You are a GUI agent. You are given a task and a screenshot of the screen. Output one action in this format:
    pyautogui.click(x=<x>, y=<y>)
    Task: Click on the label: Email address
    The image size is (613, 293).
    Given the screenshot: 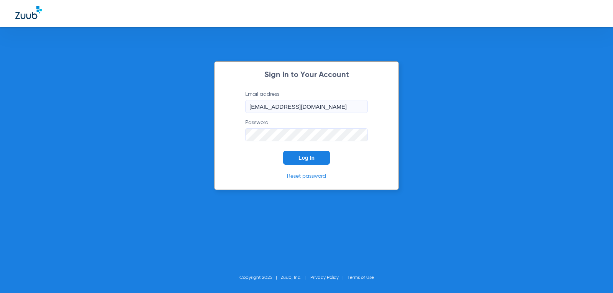 What is the action you would take?
    pyautogui.click(x=307, y=102)
    